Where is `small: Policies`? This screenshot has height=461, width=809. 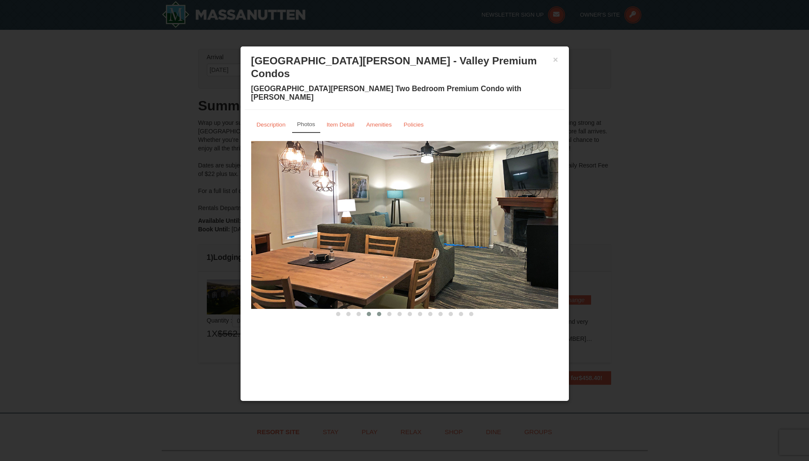
small: Policies is located at coordinates (413, 124).